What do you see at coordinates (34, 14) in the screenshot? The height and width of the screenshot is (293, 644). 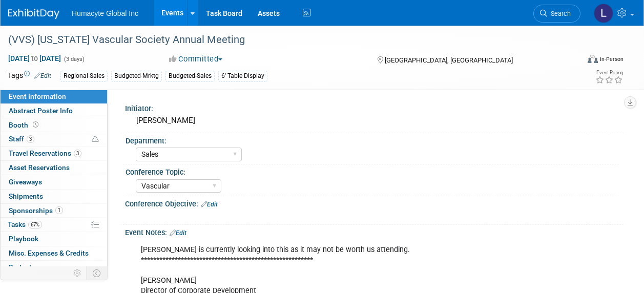 I see `img: ExhibitDay` at bounding box center [34, 14].